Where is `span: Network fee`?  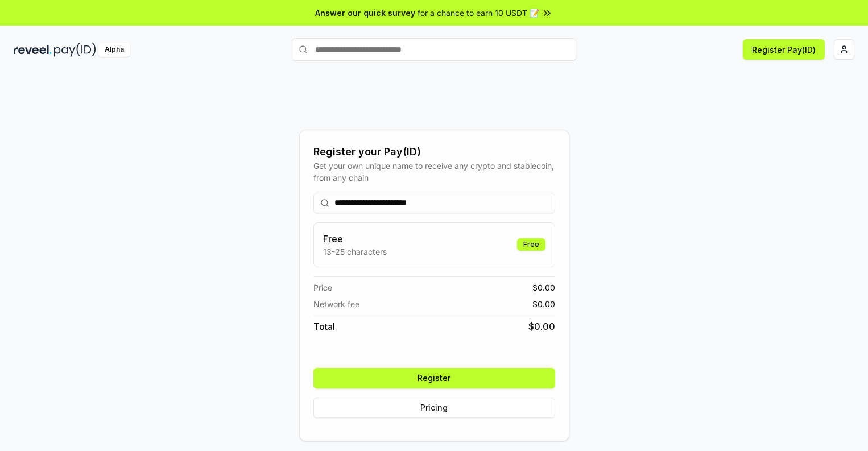
span: Network fee is located at coordinates (336, 304).